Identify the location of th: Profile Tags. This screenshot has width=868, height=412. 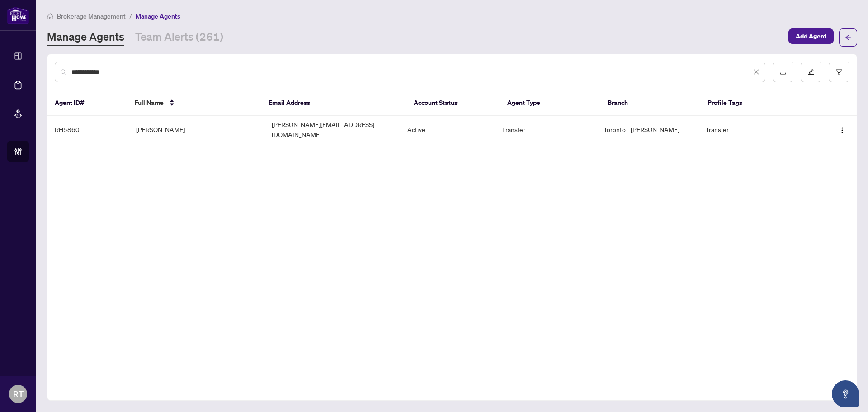
(757, 103).